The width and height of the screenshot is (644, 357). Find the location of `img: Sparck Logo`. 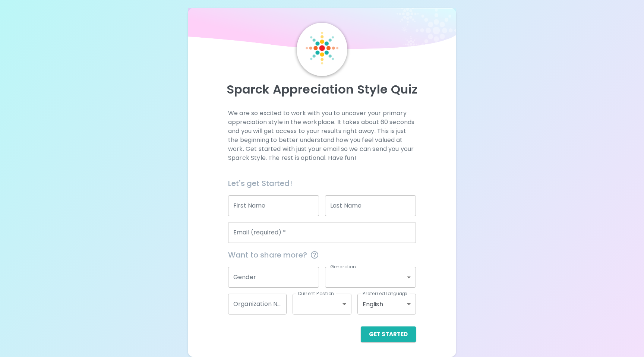

img: Sparck Logo is located at coordinates (322, 48).